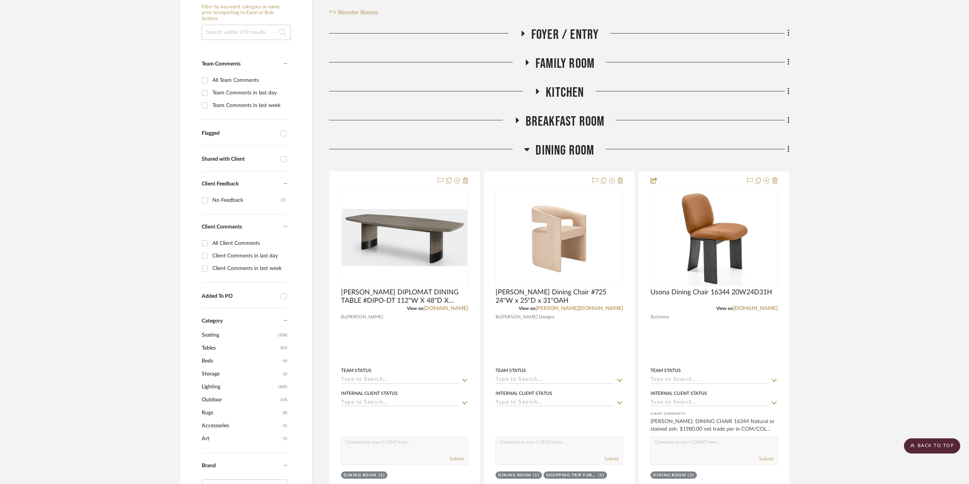 This screenshot has height=484, width=969. What do you see at coordinates (240, 400) in the screenshot?
I see `span: Outdoor` at bounding box center [240, 400].